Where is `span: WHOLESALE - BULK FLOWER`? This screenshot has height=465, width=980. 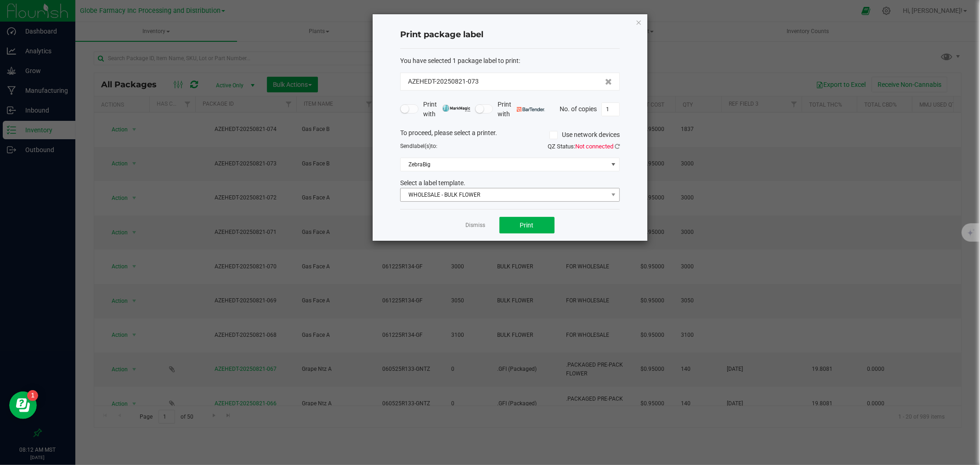
span: WHOLESALE - BULK FLOWER is located at coordinates (504, 195).